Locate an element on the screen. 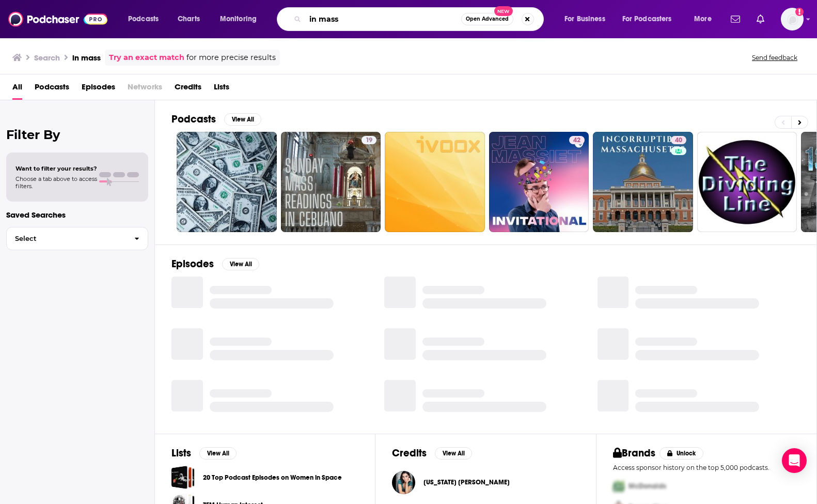 This screenshot has height=504, width=817. span: For Business is located at coordinates (585, 19).